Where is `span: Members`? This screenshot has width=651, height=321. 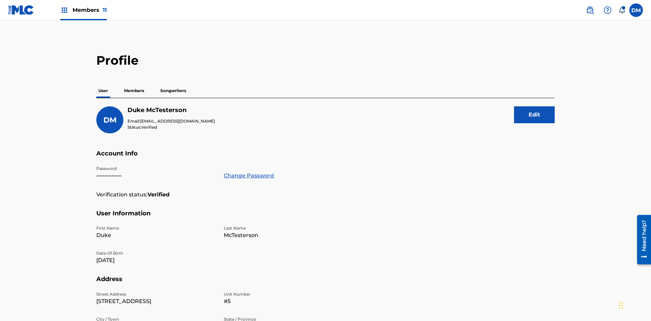
span: Members is located at coordinates (90, 10).